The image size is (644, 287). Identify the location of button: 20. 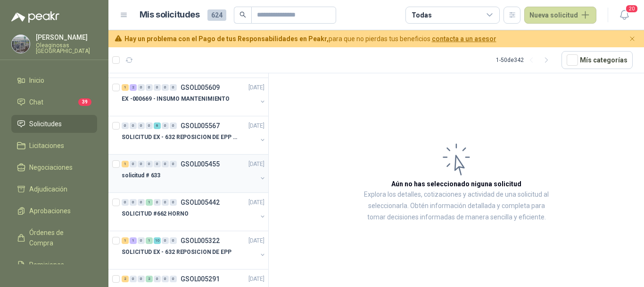
(625, 15).